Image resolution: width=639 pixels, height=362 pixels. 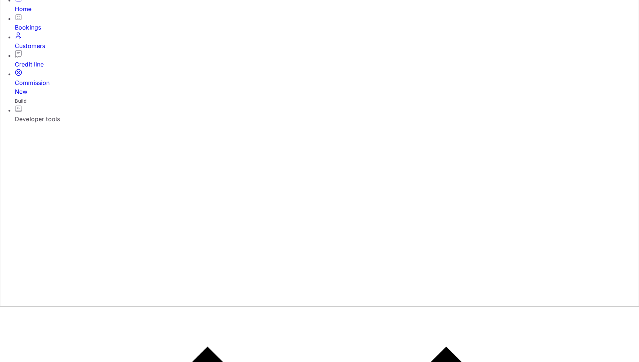 I want to click on span: Build, so click(x=21, y=101).